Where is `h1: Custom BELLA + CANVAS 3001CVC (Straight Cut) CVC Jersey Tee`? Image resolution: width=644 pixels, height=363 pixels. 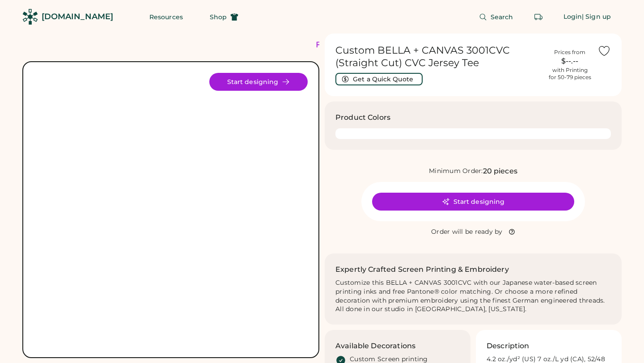
h1: Custom BELLA + CANVAS 3001CVC (Straight Cut) CVC Jersey Tee is located at coordinates (438, 57).